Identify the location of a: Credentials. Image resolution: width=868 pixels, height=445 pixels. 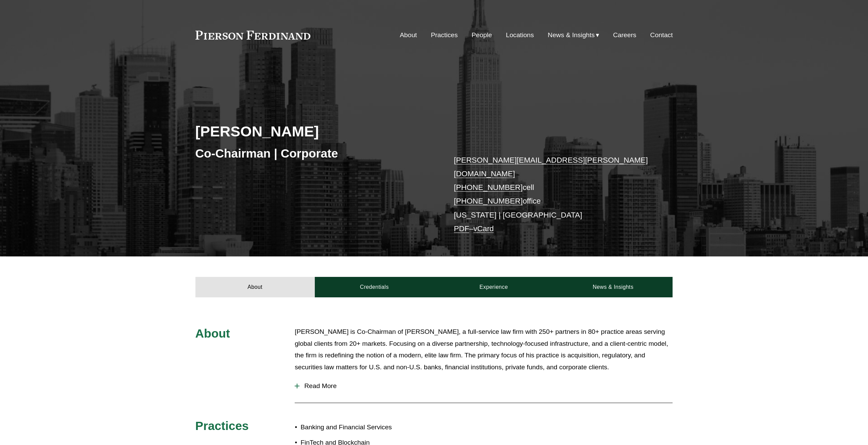
(374, 287).